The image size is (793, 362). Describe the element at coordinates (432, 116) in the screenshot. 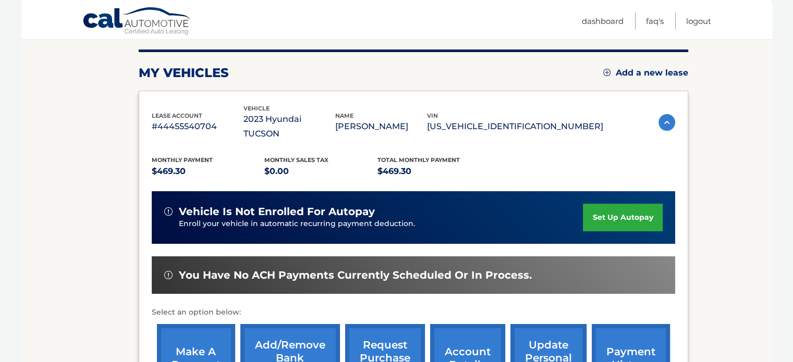

I see `span: vin` at that location.